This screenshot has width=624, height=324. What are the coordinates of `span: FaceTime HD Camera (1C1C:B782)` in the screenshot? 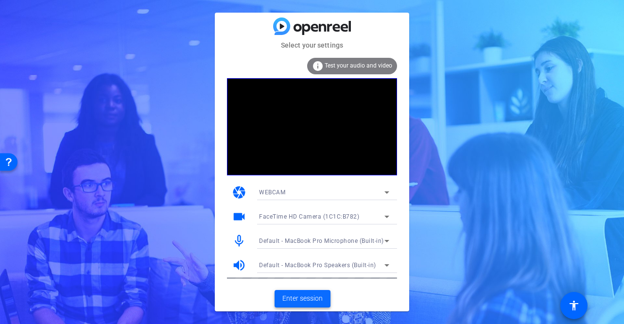 It's located at (309, 217).